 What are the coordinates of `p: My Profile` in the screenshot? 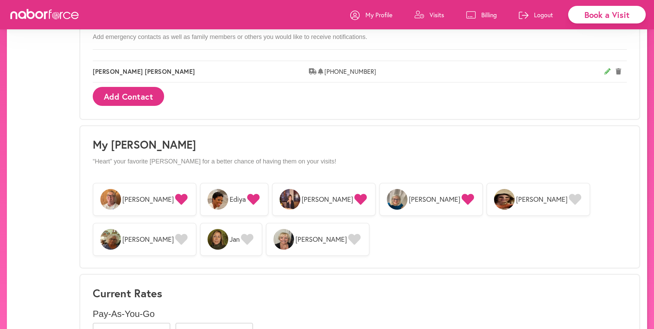 It's located at (379, 15).